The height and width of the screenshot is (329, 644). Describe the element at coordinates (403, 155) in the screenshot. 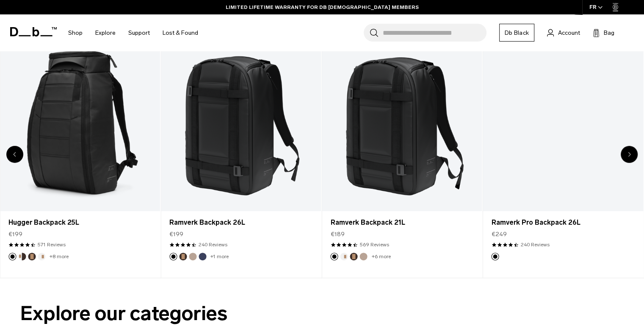

I see `div: 5 / 20` at that location.